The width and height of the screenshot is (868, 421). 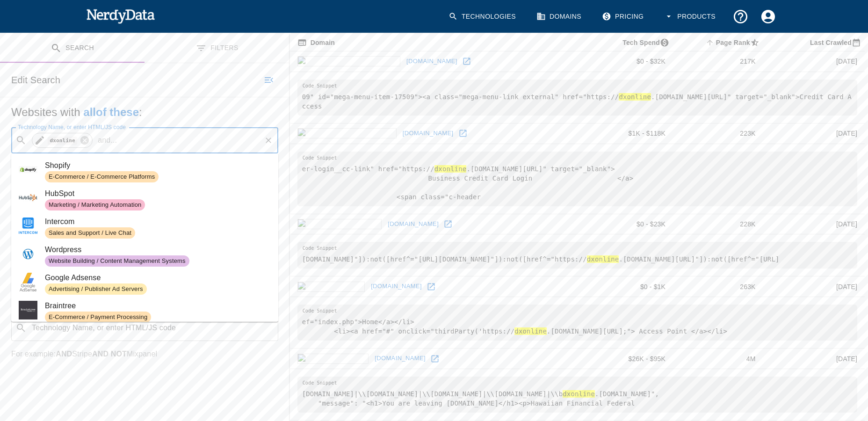 I want to click on button: Support and Documentation, so click(x=741, y=16).